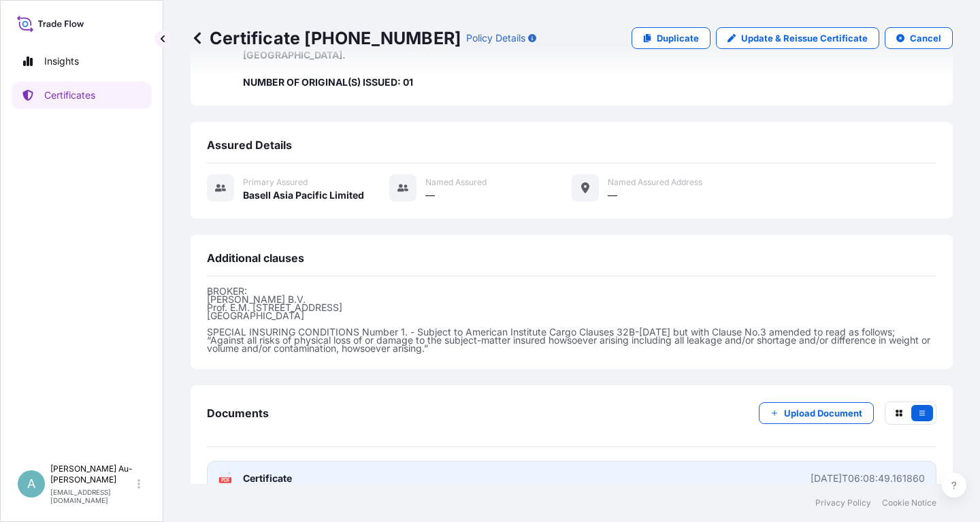  I want to click on p: Update & Reissue Certificate, so click(804, 38).